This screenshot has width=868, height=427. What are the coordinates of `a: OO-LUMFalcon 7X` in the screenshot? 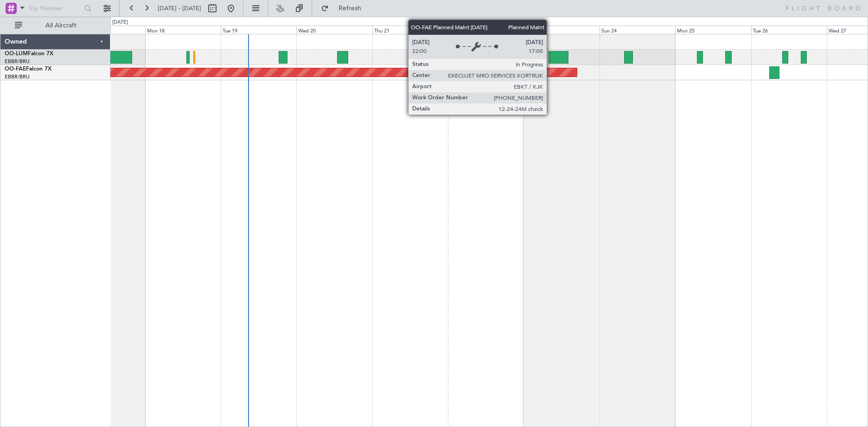 It's located at (28, 54).